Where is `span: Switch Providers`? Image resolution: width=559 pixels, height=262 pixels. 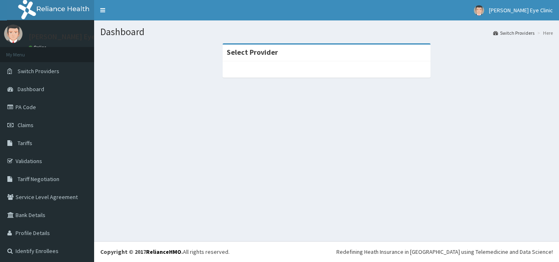
span: Switch Providers is located at coordinates (38, 71).